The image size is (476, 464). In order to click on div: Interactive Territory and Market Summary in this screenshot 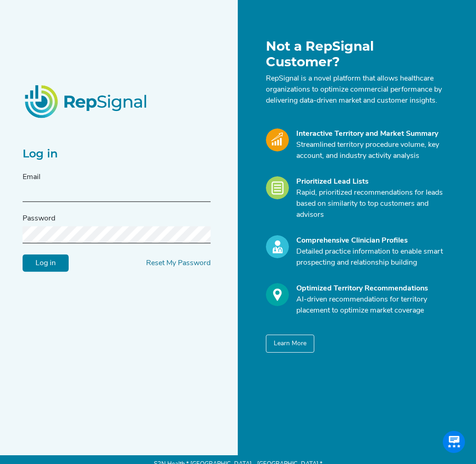, I will do `click(372, 134)`.